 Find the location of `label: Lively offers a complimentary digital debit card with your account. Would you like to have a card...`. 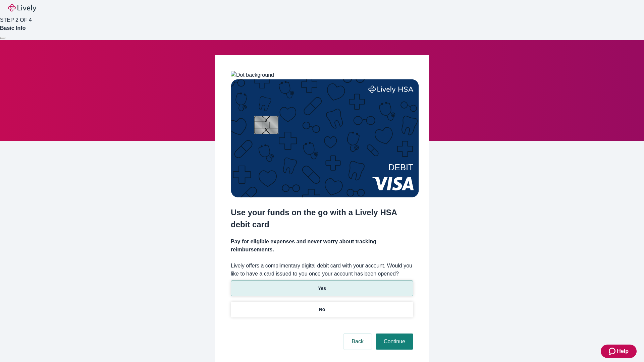

label: Lively offers a complimentary digital debit card with your account. Would you like to have a card... is located at coordinates (322, 270).